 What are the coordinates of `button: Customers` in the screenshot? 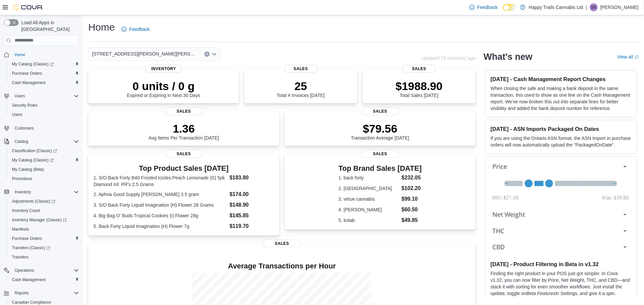 It's located at (41, 128).